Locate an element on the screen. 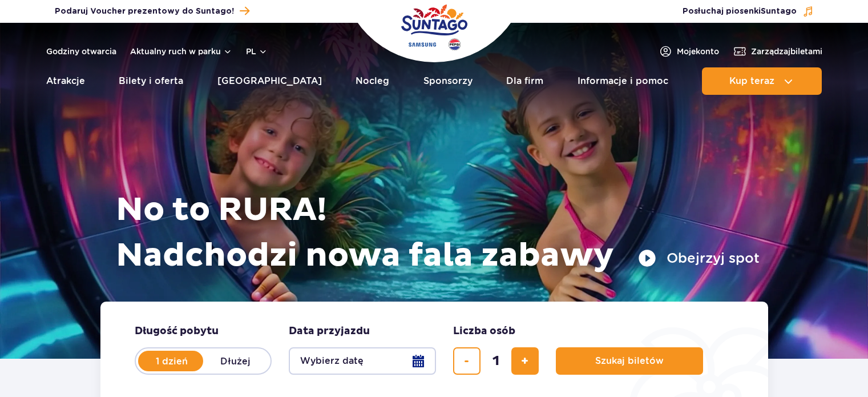 The image size is (868, 397). a: Mojekonto is located at coordinates (689, 51).